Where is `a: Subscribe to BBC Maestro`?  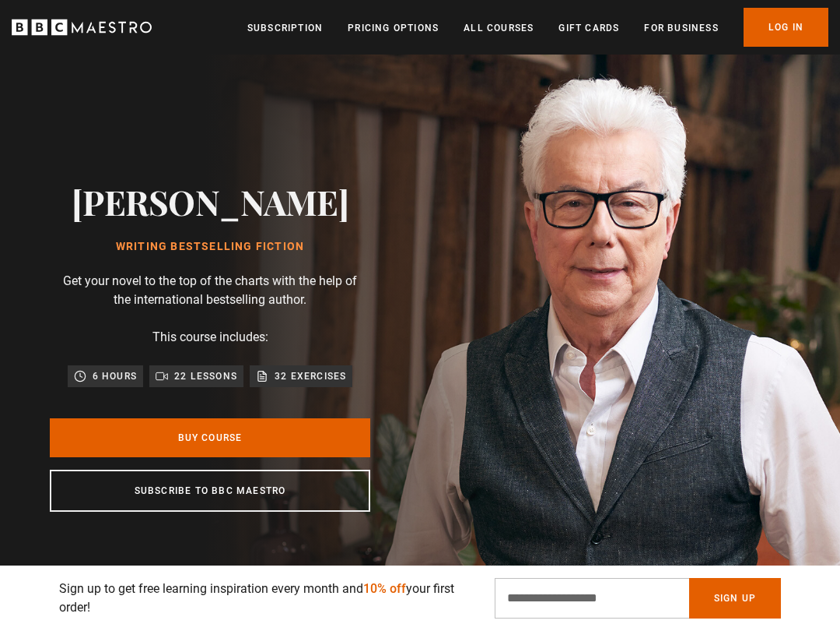
a: Subscribe to BBC Maestro is located at coordinates (210, 491).